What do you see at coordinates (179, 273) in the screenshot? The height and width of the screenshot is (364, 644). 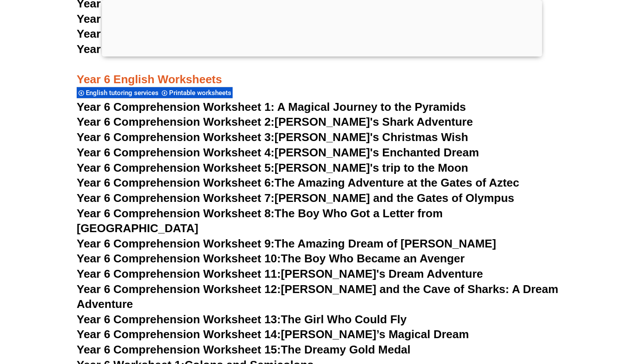 I see `span: Year 6 Comprehension Worksheet 11:` at bounding box center [179, 273].